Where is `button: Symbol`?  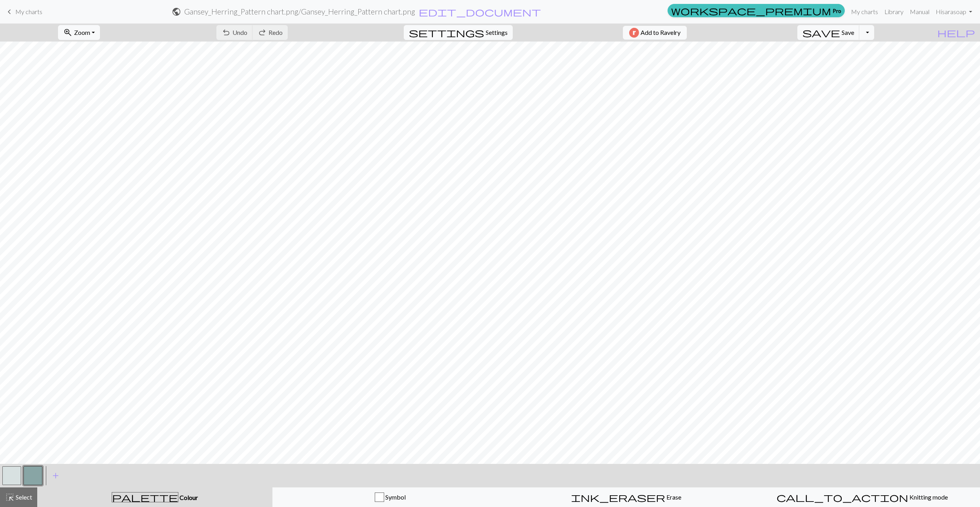 button: Symbol is located at coordinates (391, 497).